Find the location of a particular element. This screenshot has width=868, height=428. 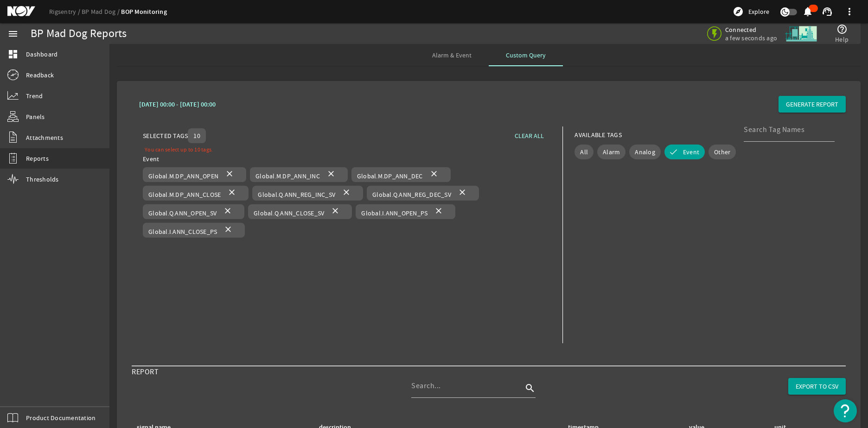

span: Connected is located at coordinates (751, 30).